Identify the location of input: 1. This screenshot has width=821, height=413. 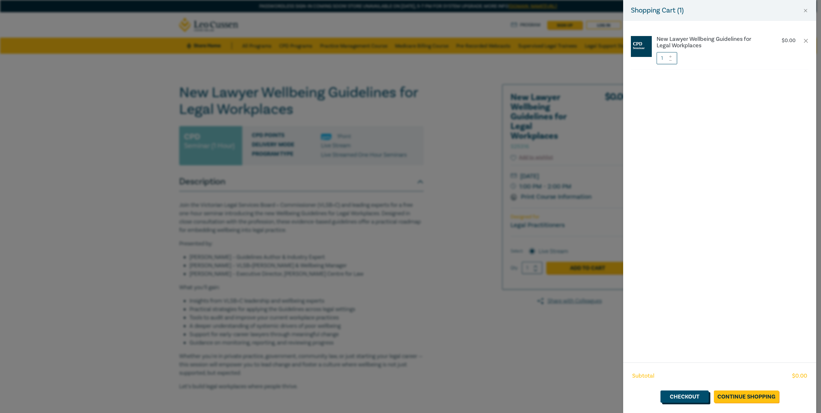
(667, 58).